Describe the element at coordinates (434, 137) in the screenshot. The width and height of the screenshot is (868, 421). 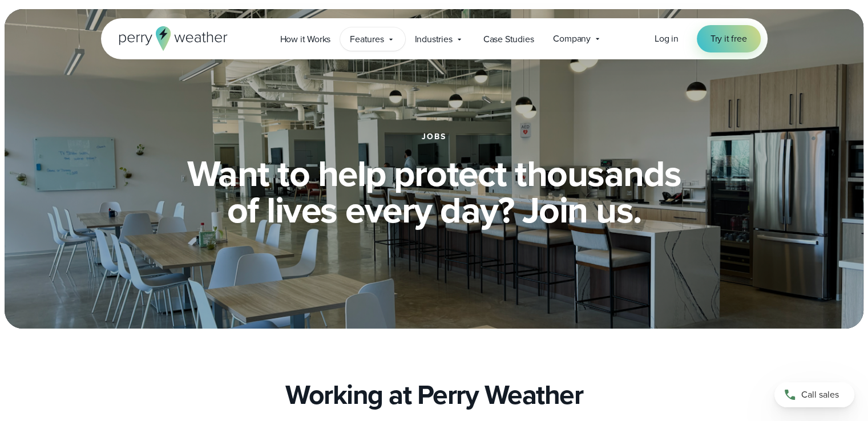
I see `h1: jobs` at that location.